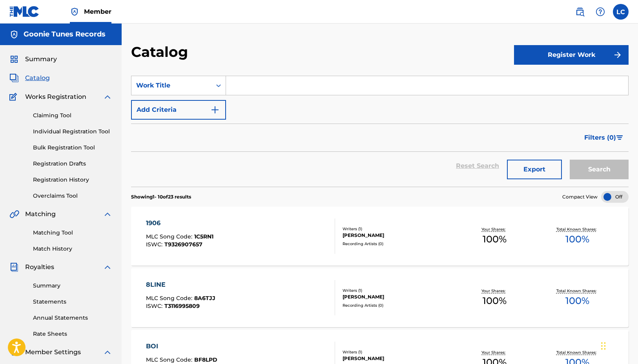 Image resolution: width=638 pixels, height=364 pixels. Describe the element at coordinates (604, 138) in the screenshot. I see `button: Filters (0)` at that location.